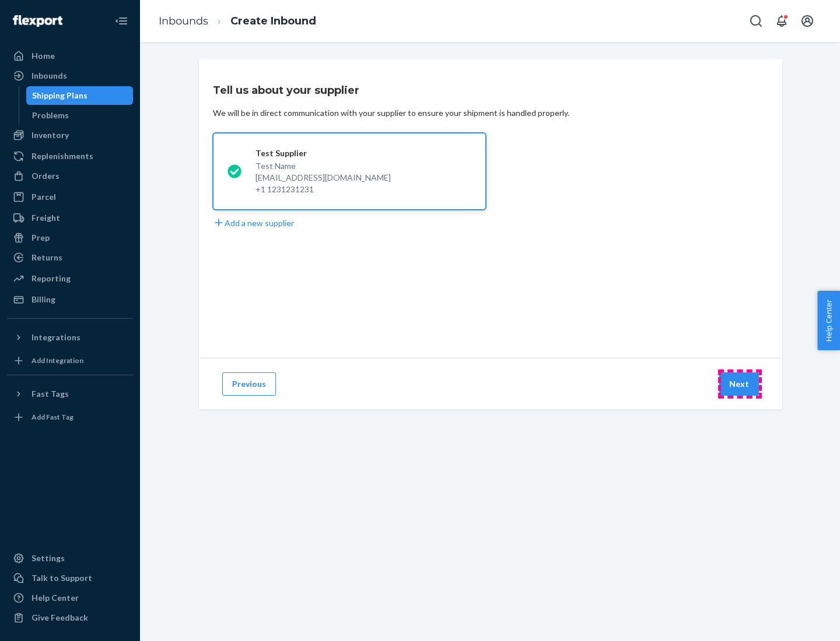  Describe the element at coordinates (80, 96) in the screenshot. I see `a: Shipping Plans` at that location.